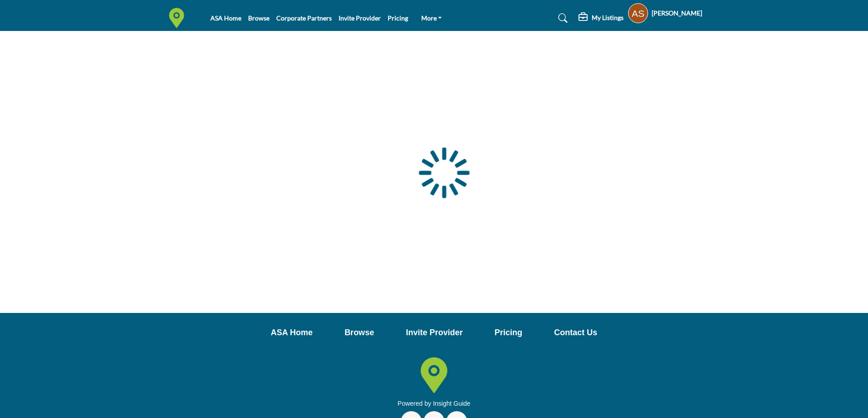 This screenshot has height=418, width=868. I want to click on a: More, so click(432, 18).